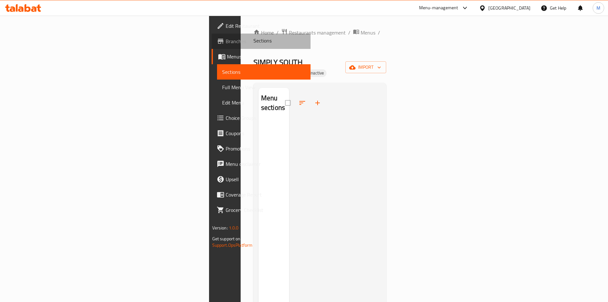  Describe the element at coordinates (317, 33) in the screenshot. I see `span: Restaurants management` at that location.